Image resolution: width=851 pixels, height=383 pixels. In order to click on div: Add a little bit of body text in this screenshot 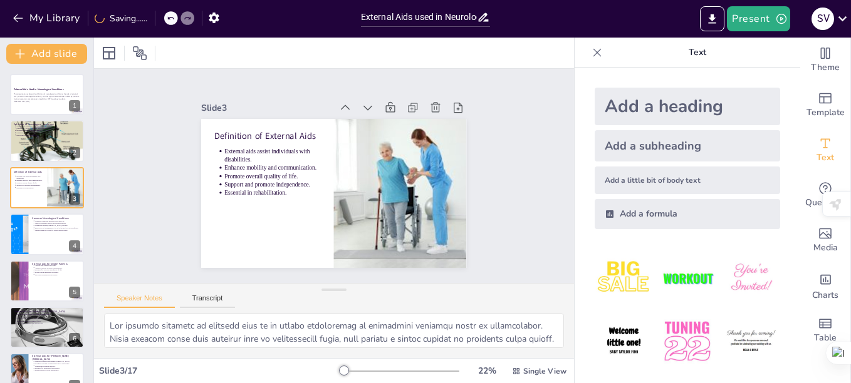, I will do `click(687, 180)`.